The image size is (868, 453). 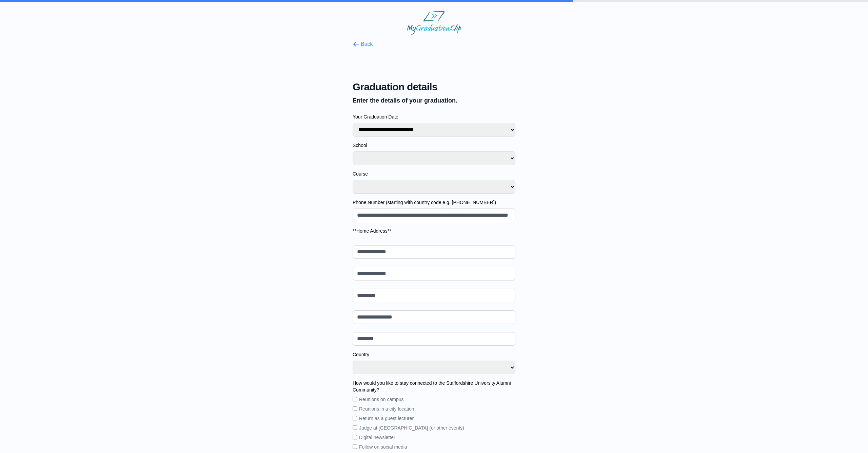 What do you see at coordinates (387, 409) in the screenshot?
I see `label: Reunions in a city location` at bounding box center [387, 409].